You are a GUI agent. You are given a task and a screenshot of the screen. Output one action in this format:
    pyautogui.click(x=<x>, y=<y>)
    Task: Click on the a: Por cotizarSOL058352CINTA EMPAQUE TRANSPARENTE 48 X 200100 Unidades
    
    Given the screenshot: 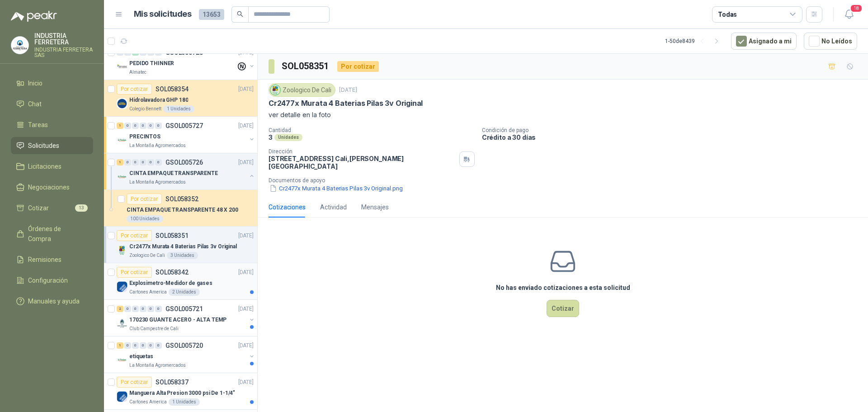 What is the action you would take?
    pyautogui.click(x=181, y=208)
    